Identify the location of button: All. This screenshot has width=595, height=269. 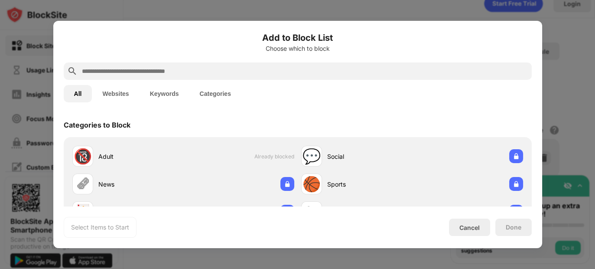
(78, 94).